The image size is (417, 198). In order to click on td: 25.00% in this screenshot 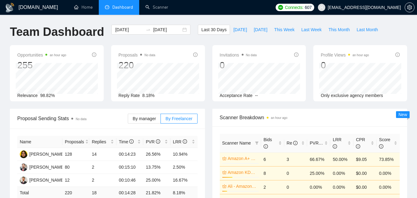, I will do `click(319, 173)`.